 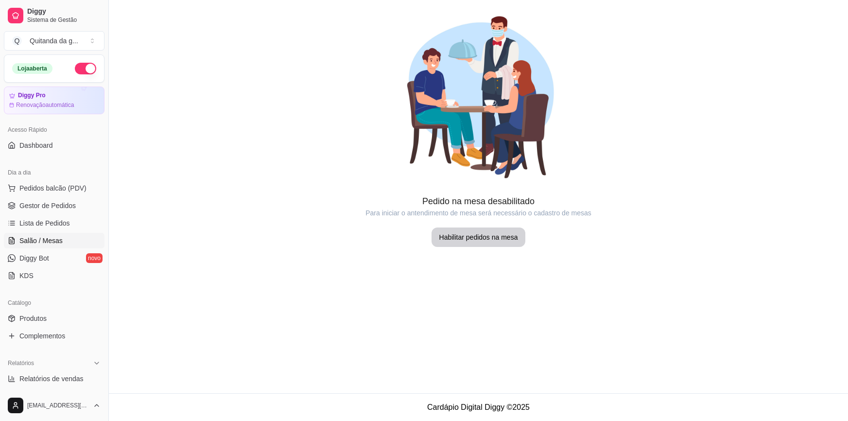 What do you see at coordinates (41, 241) in the screenshot?
I see `span: Salão / Mesas` at bounding box center [41, 241].